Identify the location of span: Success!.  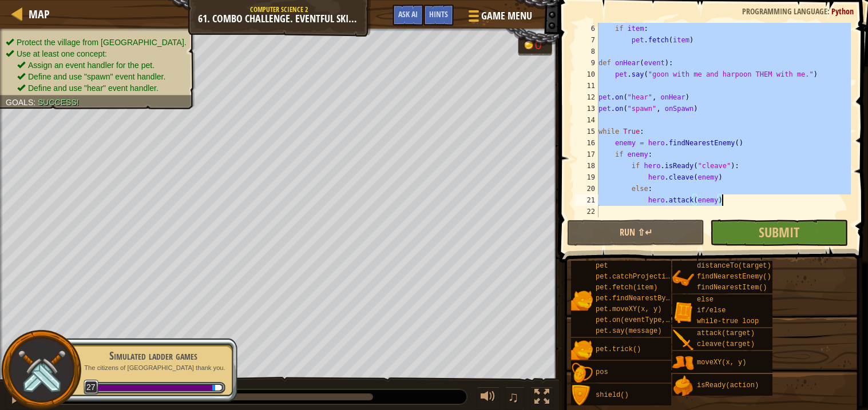
(58, 102).